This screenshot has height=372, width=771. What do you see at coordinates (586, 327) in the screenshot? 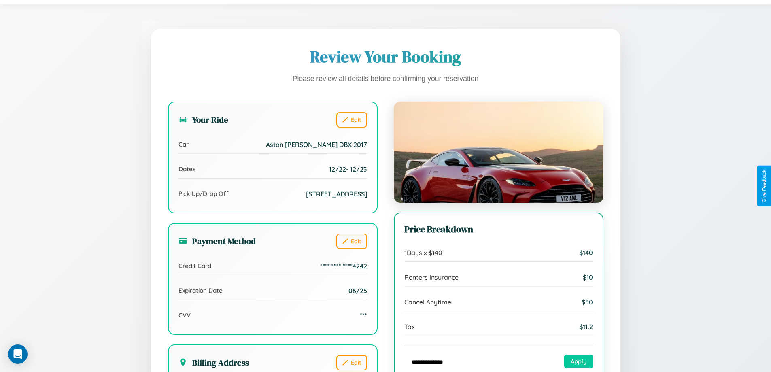
I see `span: $ 11.2` at bounding box center [586, 327].